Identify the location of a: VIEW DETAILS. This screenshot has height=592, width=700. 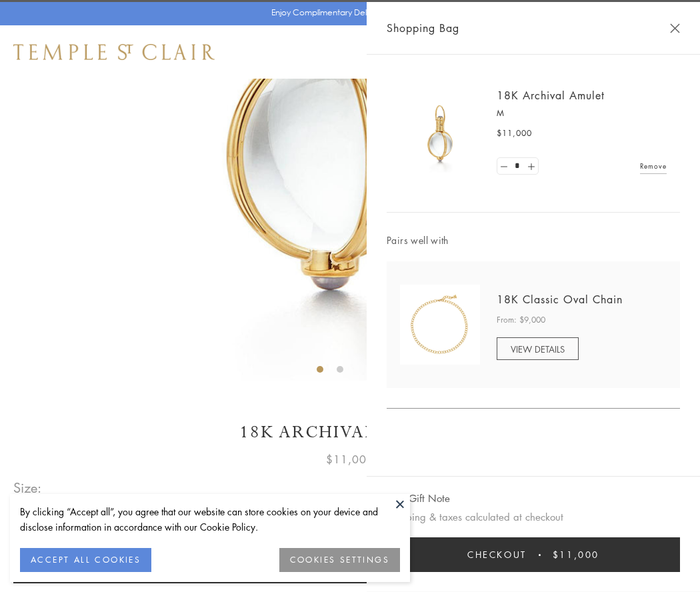
(537, 348).